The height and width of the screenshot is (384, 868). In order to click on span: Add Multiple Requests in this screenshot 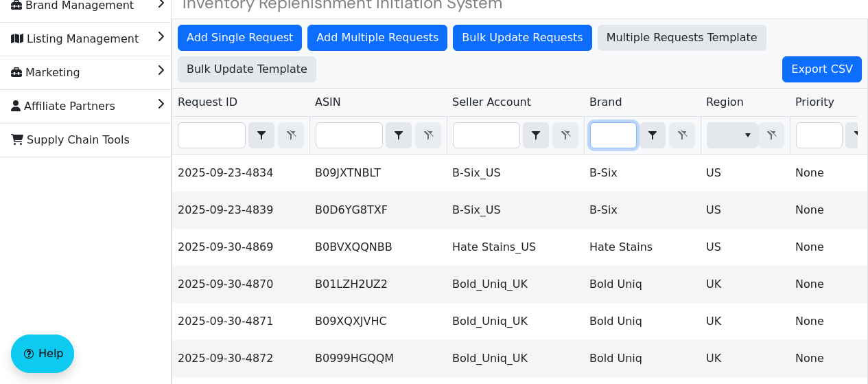, I will do `click(377, 38)`.